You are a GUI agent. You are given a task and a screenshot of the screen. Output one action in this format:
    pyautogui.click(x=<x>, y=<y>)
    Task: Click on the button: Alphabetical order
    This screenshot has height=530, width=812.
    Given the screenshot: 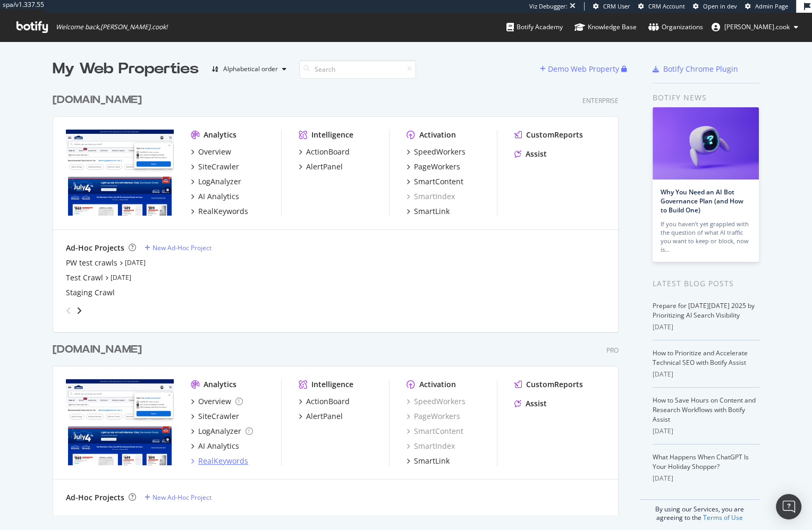 What is the action you would take?
    pyautogui.click(x=249, y=69)
    